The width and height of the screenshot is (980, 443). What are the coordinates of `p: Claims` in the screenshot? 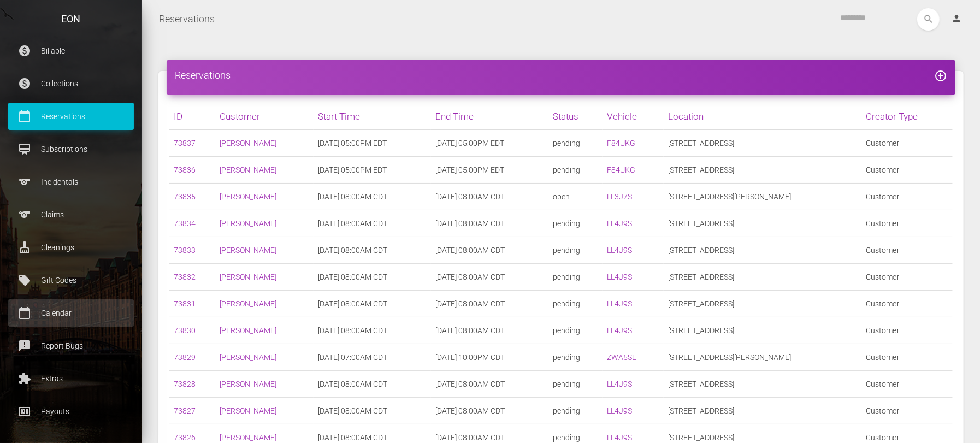 It's located at (71, 215).